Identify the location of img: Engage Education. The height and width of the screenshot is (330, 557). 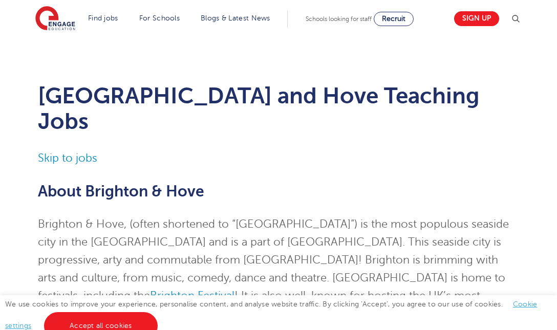
(55, 19).